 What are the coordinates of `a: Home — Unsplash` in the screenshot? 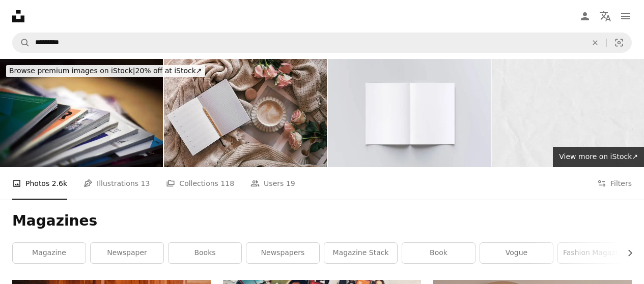 It's located at (18, 16).